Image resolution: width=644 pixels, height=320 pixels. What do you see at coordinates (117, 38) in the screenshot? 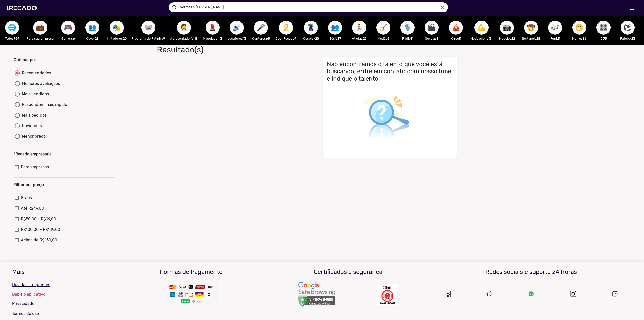
I see `p: Imitadores` at bounding box center [117, 38].